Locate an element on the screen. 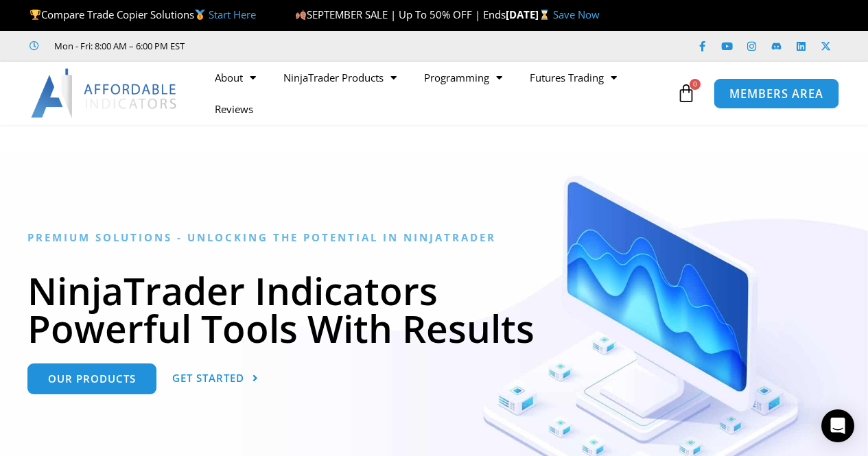  span: Mon - Fri: 8:00 AM – 6:00 PM EST is located at coordinates (118, 46).